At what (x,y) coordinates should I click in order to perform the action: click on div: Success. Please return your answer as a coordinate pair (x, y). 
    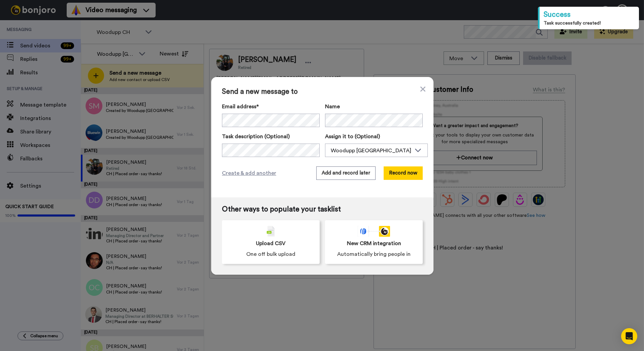
    Looking at the image, I should click on (589, 15).